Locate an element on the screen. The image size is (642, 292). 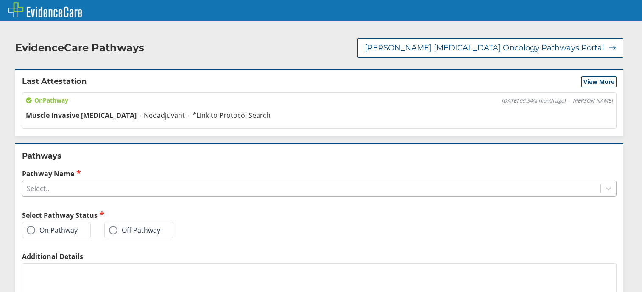
h2: Pathways is located at coordinates (319, 156).